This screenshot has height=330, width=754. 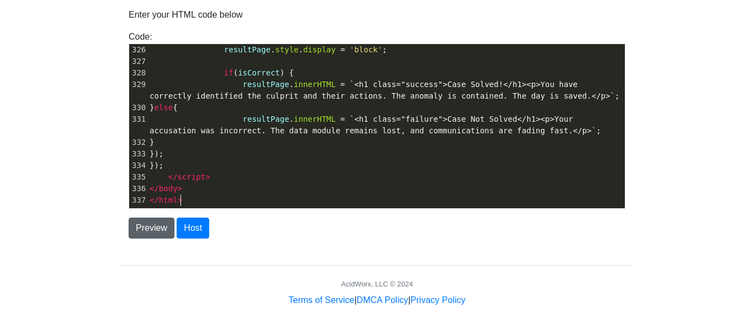 What do you see at coordinates (193, 228) in the screenshot?
I see `button: Host` at bounding box center [193, 228].